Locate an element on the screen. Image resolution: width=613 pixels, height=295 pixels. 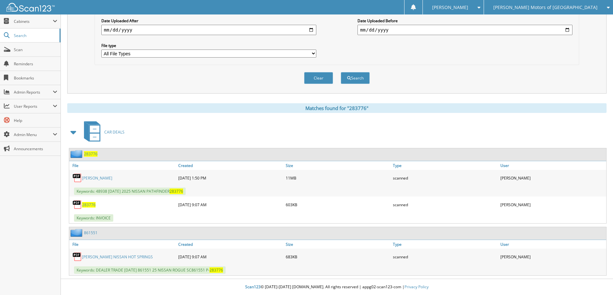
div: 11MB is located at coordinates (338, 178).